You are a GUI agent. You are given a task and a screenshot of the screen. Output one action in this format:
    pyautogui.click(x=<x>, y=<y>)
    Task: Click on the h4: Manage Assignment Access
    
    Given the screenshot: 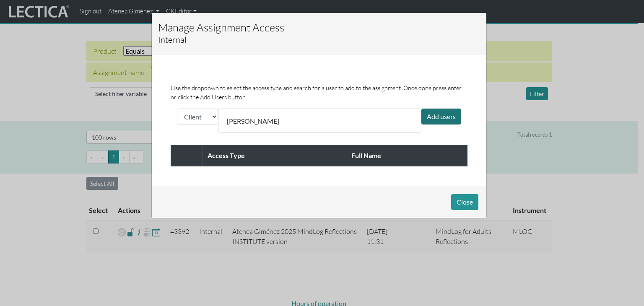 What is the action you would take?
    pyautogui.click(x=221, y=27)
    